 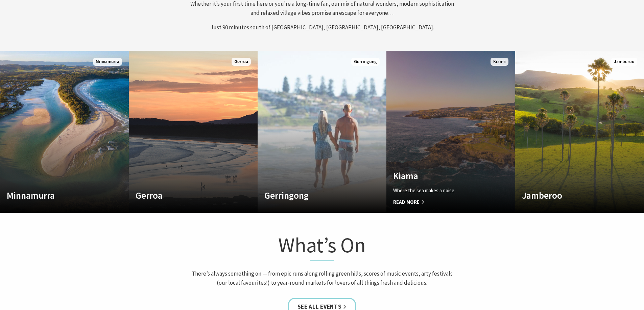 What do you see at coordinates (441, 202) in the screenshot?
I see `span: Read More` at bounding box center [441, 202].